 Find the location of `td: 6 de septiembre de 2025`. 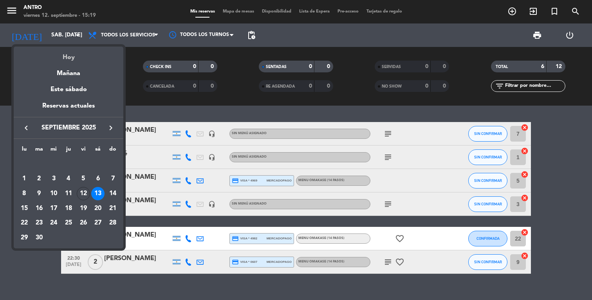

td: 6 de septiembre de 2025 is located at coordinates (98, 179).